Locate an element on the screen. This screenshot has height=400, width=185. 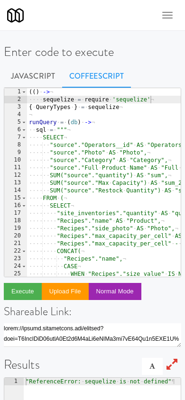
div: 25 is located at coordinates (16, 274).